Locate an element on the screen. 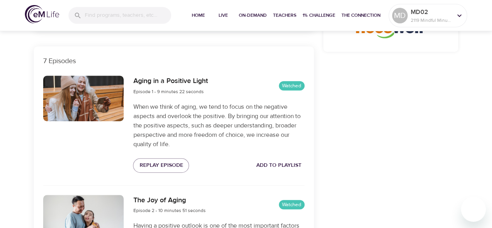  p: 2119 Mindful Minutes is located at coordinates (431, 20).